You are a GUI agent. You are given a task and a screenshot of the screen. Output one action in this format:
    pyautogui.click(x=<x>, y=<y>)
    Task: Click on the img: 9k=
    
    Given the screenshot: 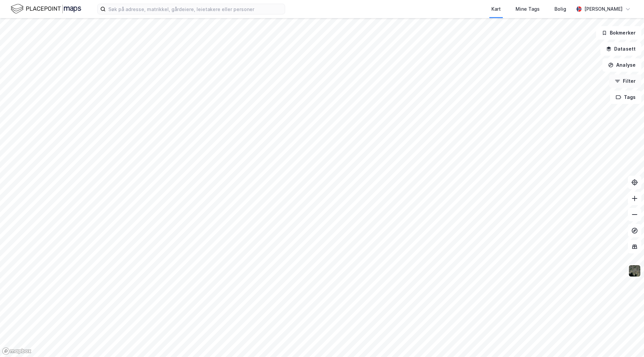 What is the action you would take?
    pyautogui.click(x=635, y=271)
    